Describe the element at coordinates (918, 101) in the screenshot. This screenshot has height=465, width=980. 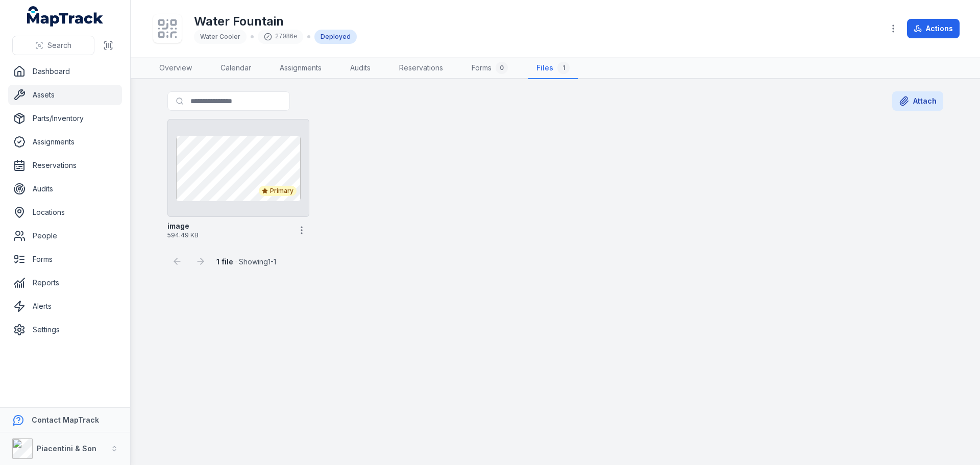
I see `button: Attach` at that location.